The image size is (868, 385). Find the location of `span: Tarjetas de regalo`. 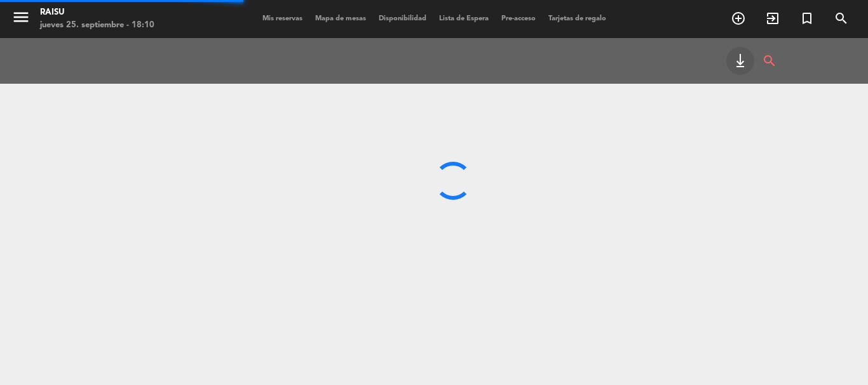

span: Tarjetas de regalo is located at coordinates (577, 18).